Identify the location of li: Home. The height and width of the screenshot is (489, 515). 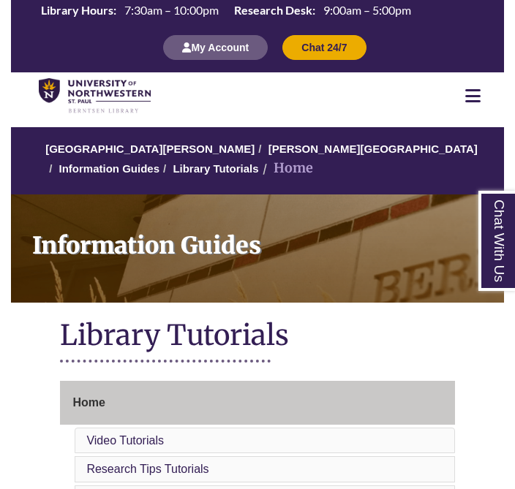
(286, 168).